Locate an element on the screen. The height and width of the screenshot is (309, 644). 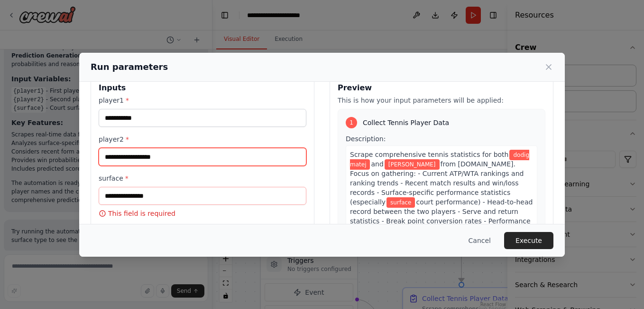
span: Scrape comprehensive tennis statistics for both is located at coordinates (429, 154).